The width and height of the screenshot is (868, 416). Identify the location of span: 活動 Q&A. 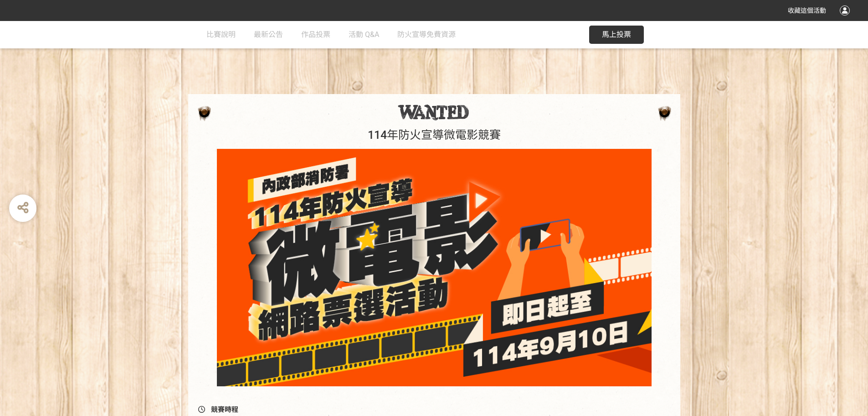
(364, 34).